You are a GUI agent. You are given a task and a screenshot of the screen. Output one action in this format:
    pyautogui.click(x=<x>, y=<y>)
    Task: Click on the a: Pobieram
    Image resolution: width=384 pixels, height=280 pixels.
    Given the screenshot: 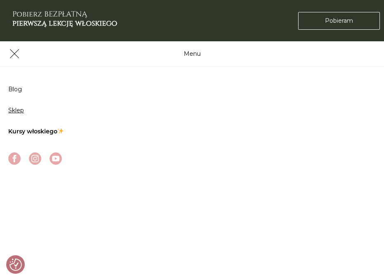 What is the action you would take?
    pyautogui.click(x=339, y=21)
    